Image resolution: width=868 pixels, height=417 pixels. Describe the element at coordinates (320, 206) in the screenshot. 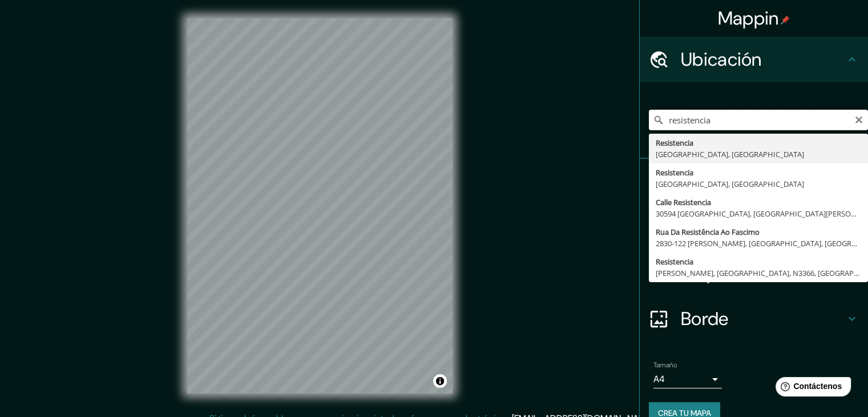

I see `canvas: Mapa` at that location.